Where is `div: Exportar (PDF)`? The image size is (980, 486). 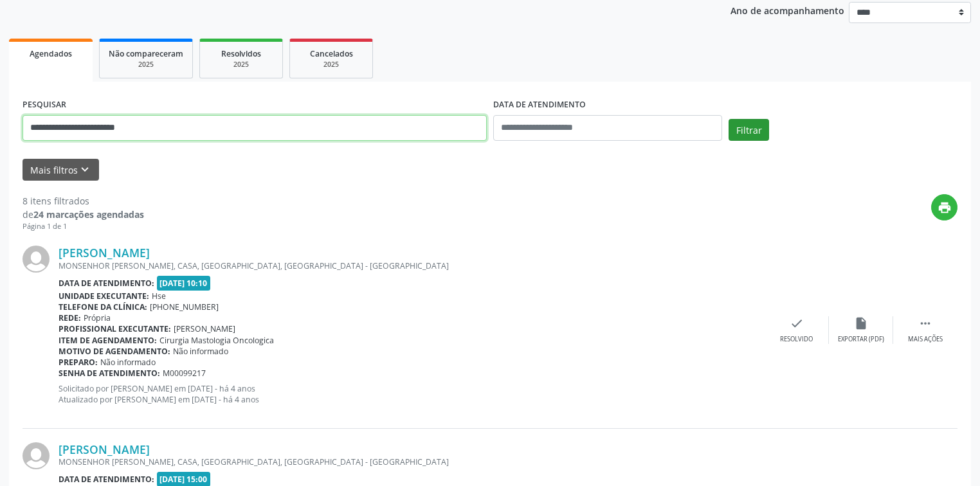
div: Exportar (PDF) is located at coordinates (861, 340).